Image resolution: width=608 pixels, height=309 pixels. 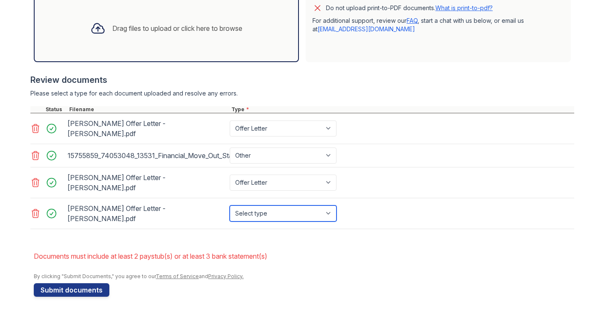 I want to click on a: FAQ, so click(x=412, y=20).